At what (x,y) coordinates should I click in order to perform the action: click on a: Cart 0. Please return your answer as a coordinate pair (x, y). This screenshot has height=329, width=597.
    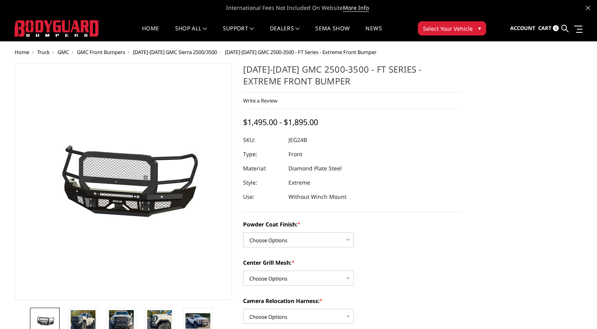
    Looking at the image, I should click on (548, 28).